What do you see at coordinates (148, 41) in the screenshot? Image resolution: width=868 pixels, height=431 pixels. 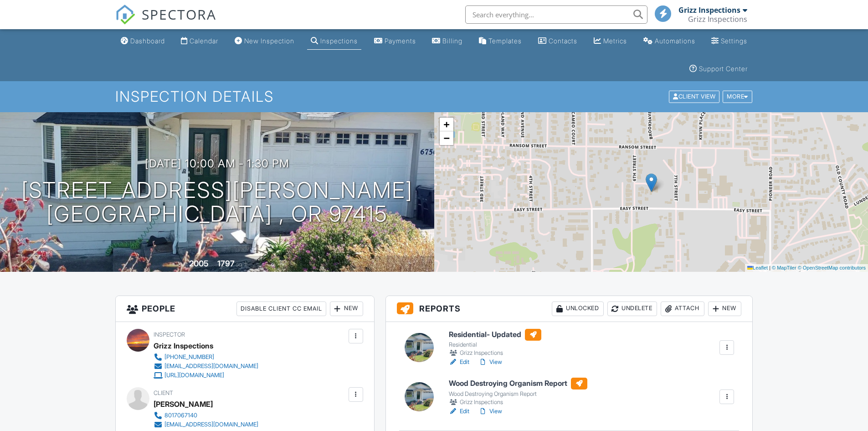 I see `div: Dashboard` at bounding box center [148, 41].